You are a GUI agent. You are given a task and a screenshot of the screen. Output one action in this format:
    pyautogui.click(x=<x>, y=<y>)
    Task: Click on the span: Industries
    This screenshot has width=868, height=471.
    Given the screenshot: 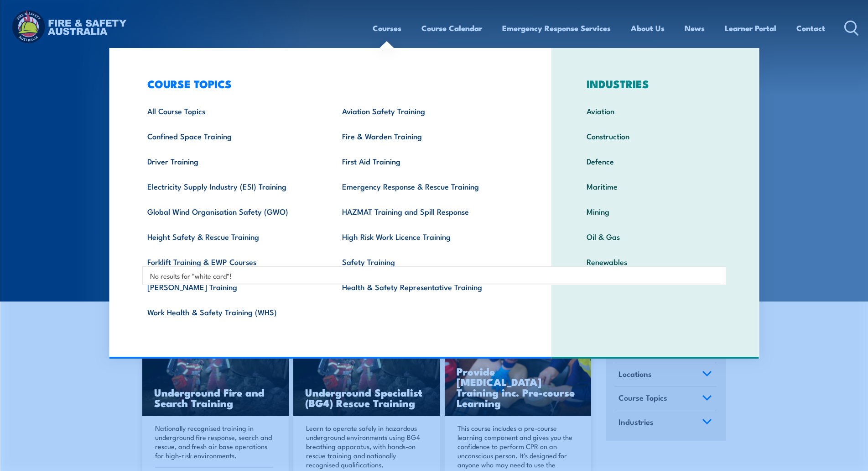 What is the action you would take?
    pyautogui.click(x=636, y=421)
    